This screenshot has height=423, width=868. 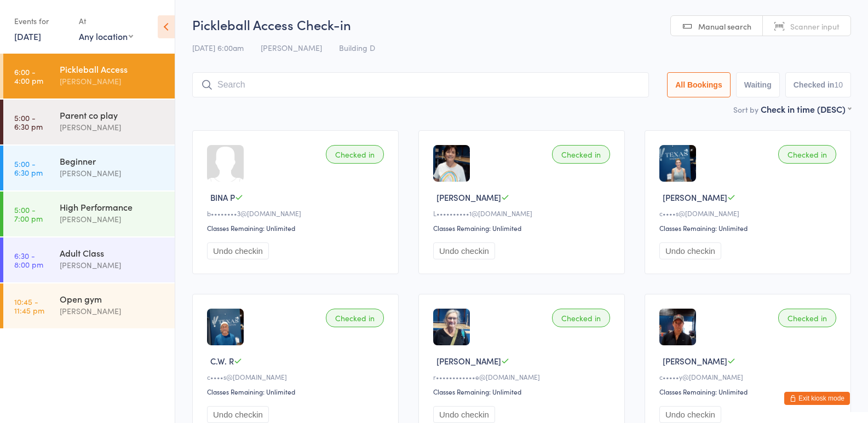 What do you see at coordinates (28, 214) in the screenshot?
I see `time: 5:00 - 7:00 pm` at bounding box center [28, 214].